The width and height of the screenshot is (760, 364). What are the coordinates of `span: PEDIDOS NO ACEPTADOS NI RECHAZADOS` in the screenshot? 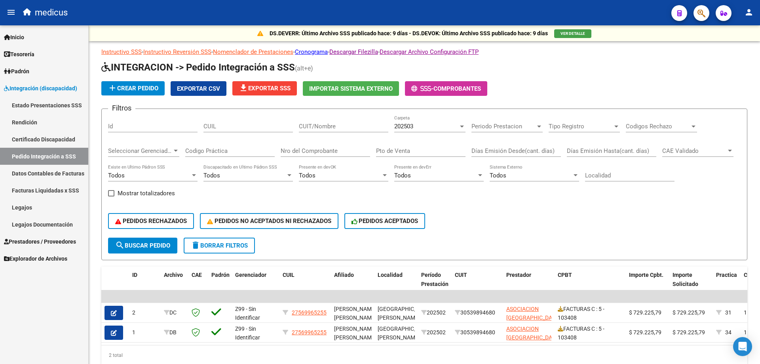 It's located at (269, 221).